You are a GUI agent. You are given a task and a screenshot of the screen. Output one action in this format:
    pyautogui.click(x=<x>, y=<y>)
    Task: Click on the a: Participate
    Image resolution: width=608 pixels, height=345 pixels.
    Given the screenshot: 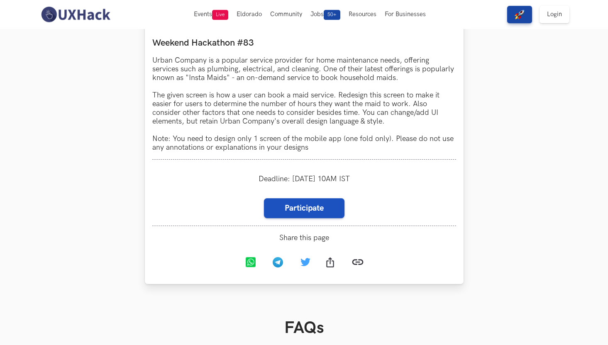 What is the action you would take?
    pyautogui.click(x=304, y=208)
    